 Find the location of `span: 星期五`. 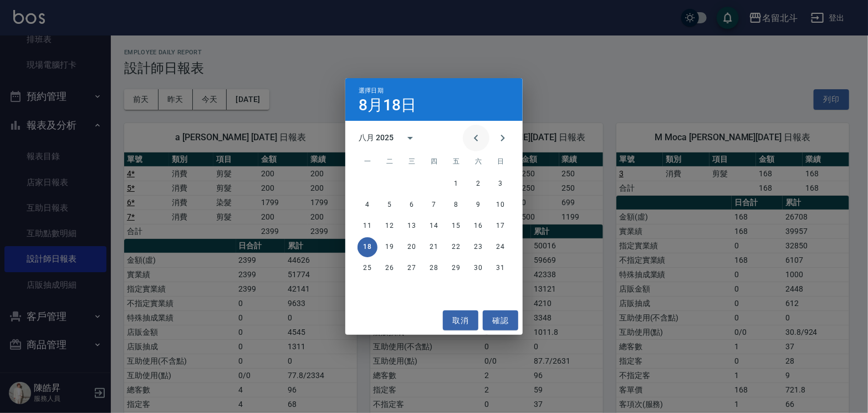

span: 星期五 is located at coordinates (456, 162).